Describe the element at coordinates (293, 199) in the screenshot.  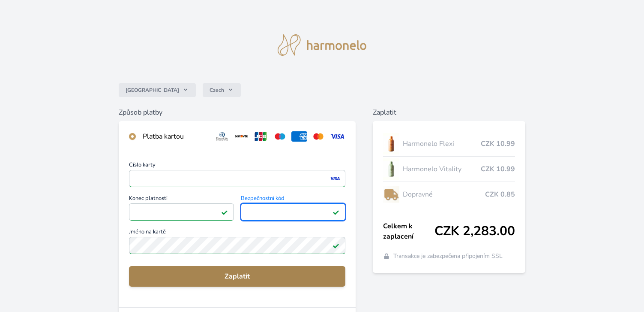
I see `span: Bezpečnostní kód` at that location.